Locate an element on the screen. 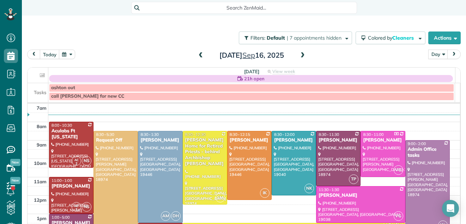  span: SM is located at coordinates (220, 197).